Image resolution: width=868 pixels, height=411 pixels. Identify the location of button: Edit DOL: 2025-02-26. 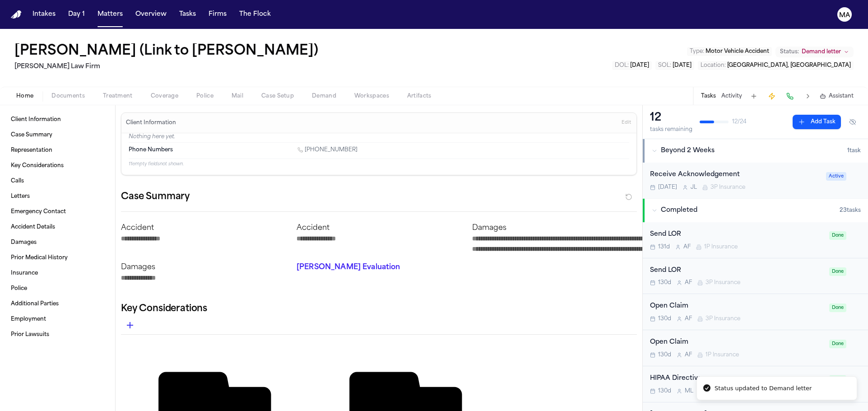
(632, 65).